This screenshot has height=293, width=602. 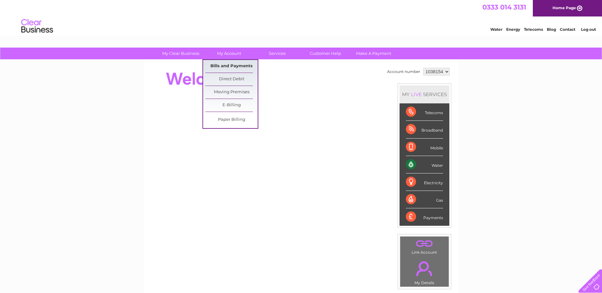 What do you see at coordinates (37, 26) in the screenshot?
I see `img: logo.png` at bounding box center [37, 26].